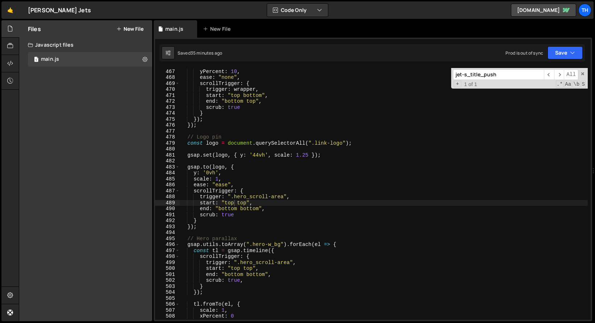 The image size is (595, 323). What do you see at coordinates (167, 72) in the screenshot?
I see `div: 467` at bounding box center [167, 72].